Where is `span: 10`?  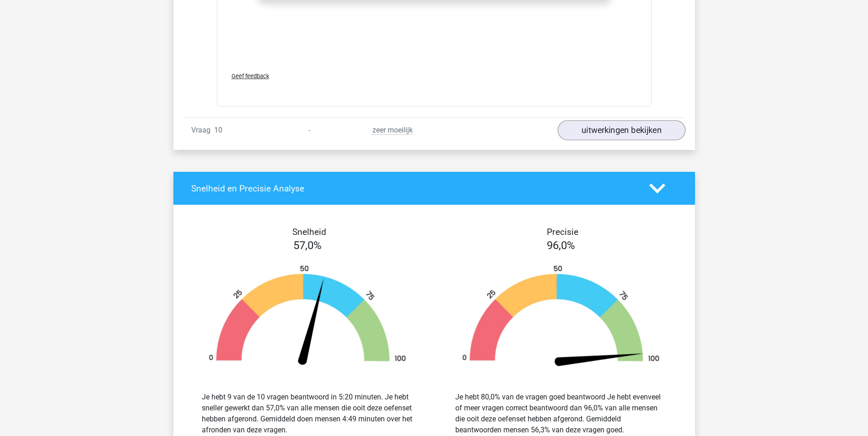 span: 10 is located at coordinates (218, 130).